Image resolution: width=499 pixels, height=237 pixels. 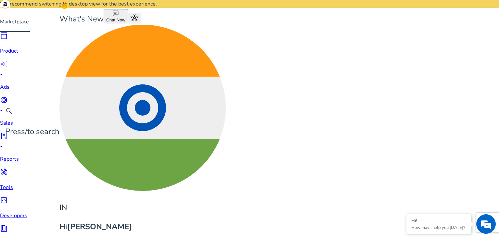 I want to click on div: Hi!, so click(x=439, y=221).